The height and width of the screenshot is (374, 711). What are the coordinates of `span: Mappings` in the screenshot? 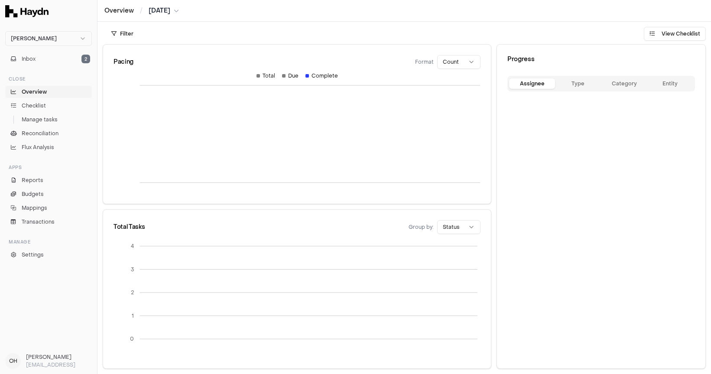 It's located at (34, 208).